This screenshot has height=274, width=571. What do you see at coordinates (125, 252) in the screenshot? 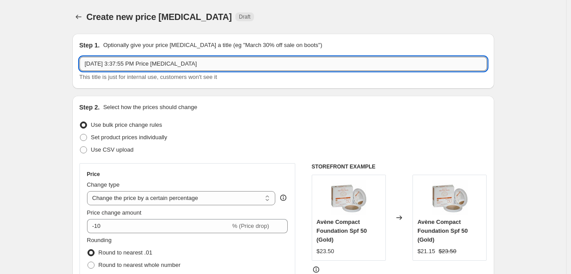
I see `span: Round to nearest .01` at bounding box center [125, 252].